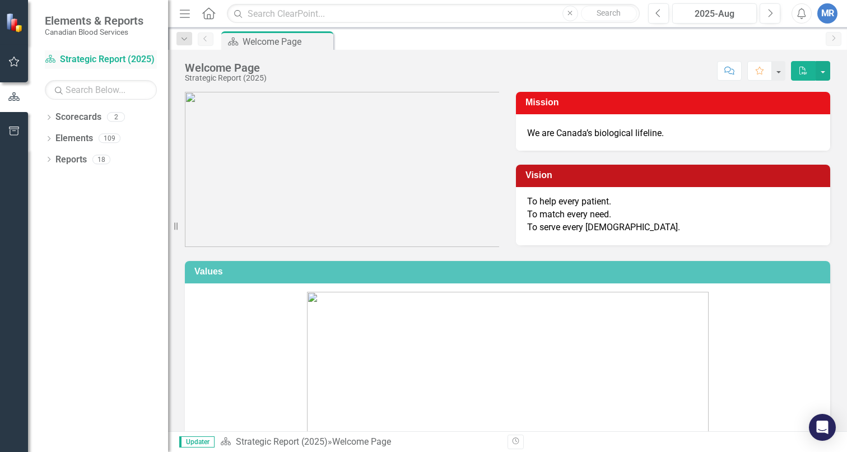 Image resolution: width=847 pixels, height=452 pixels. Describe the element at coordinates (675, 103) in the screenshot. I see `h3: Mission` at that location.